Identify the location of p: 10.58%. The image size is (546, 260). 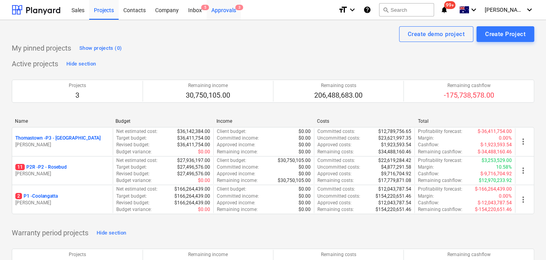
(504, 167).